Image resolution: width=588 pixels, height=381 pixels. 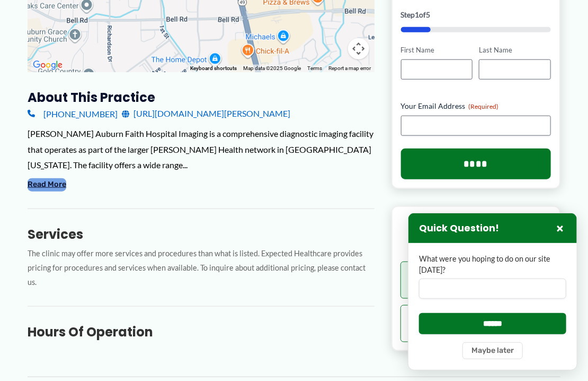 I want to click on h3: Hours of Operation, so click(x=201, y=332).